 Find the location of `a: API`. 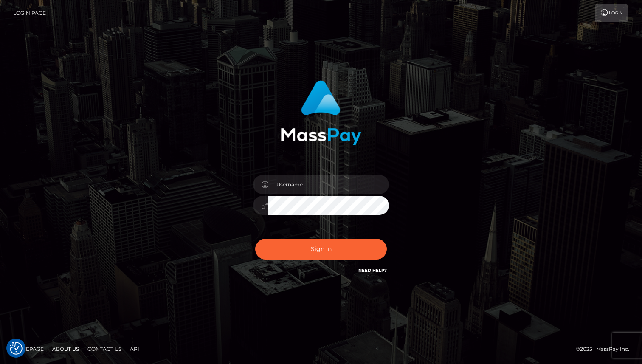

a: API is located at coordinates (134, 349).